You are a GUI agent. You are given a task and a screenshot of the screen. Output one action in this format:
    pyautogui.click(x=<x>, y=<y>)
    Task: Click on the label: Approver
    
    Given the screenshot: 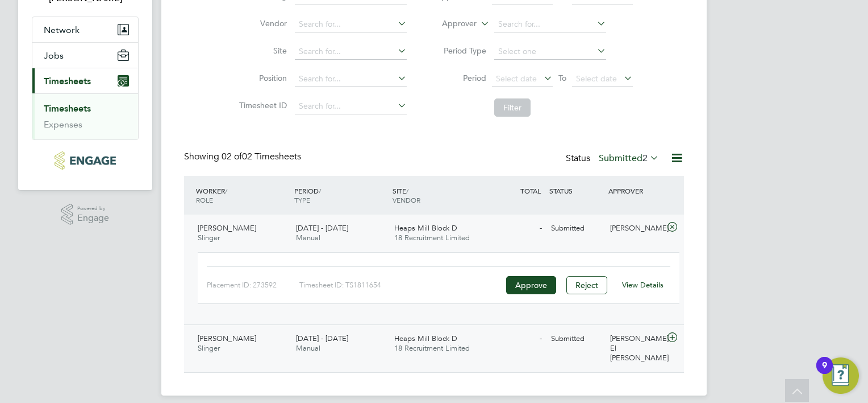 What is the action you would take?
    pyautogui.click(x=451, y=23)
    